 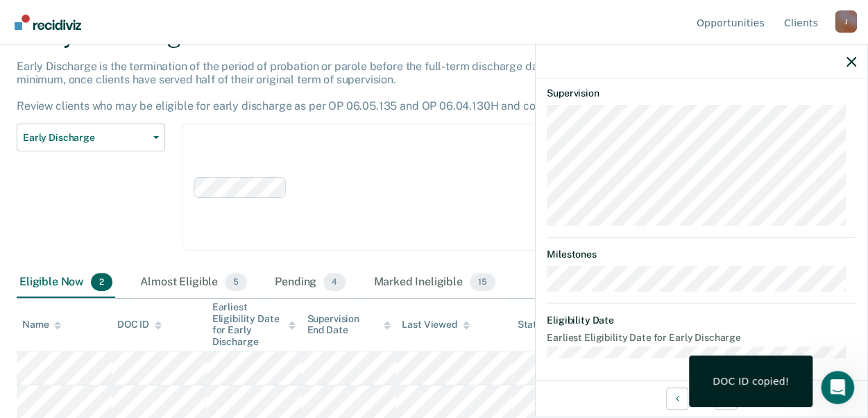 What do you see at coordinates (701, 254) in the screenshot?
I see `dt: Milestones` at bounding box center [701, 254].